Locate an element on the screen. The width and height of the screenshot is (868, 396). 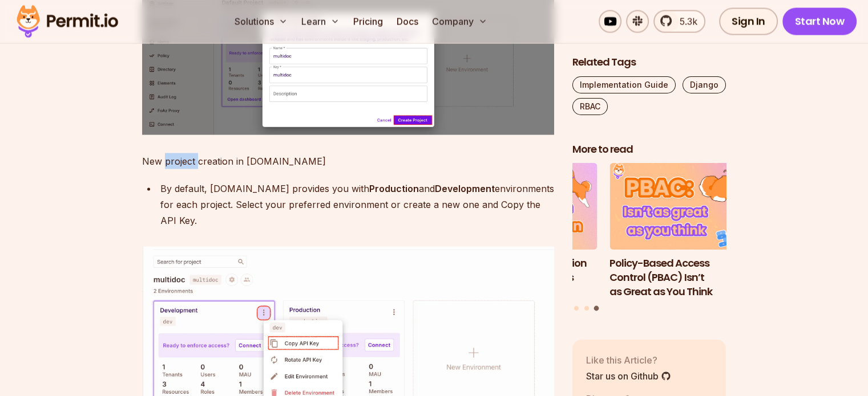
a: 5.3k is located at coordinates (679, 22).